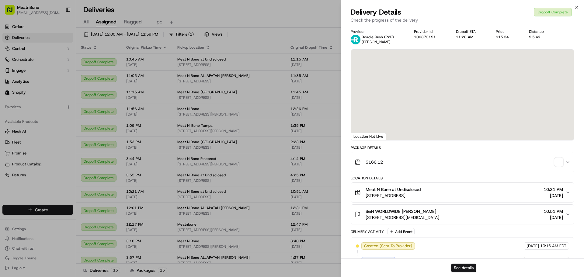 The height and width of the screenshot is (277, 584). What do you see at coordinates (464, 268) in the screenshot?
I see `button: See details` at bounding box center [464, 268].